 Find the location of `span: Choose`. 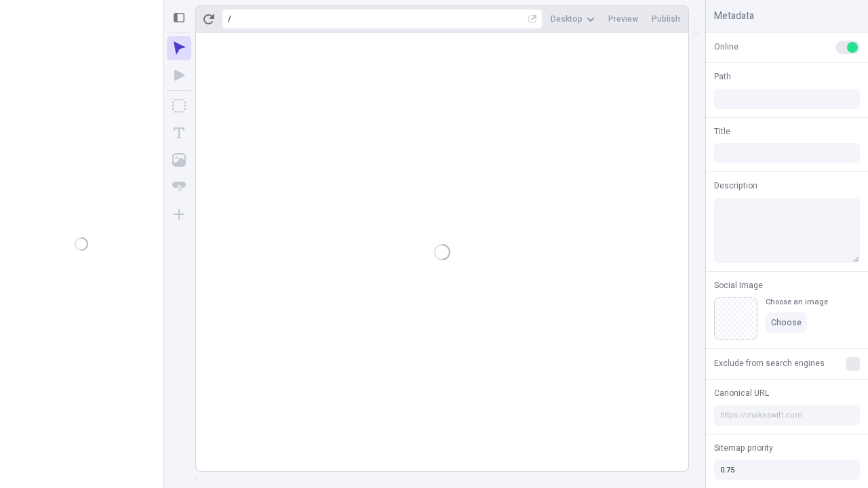

span: Choose is located at coordinates (786, 322).